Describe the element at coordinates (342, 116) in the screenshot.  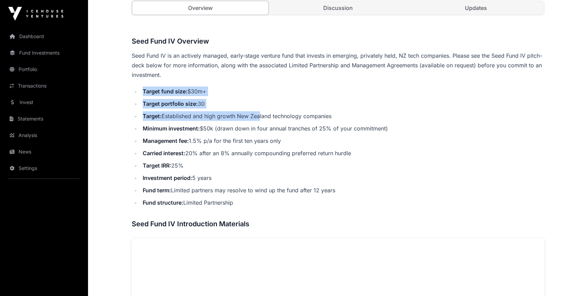
I see `li: Established and high growth New Zealand technology companies` at that location.